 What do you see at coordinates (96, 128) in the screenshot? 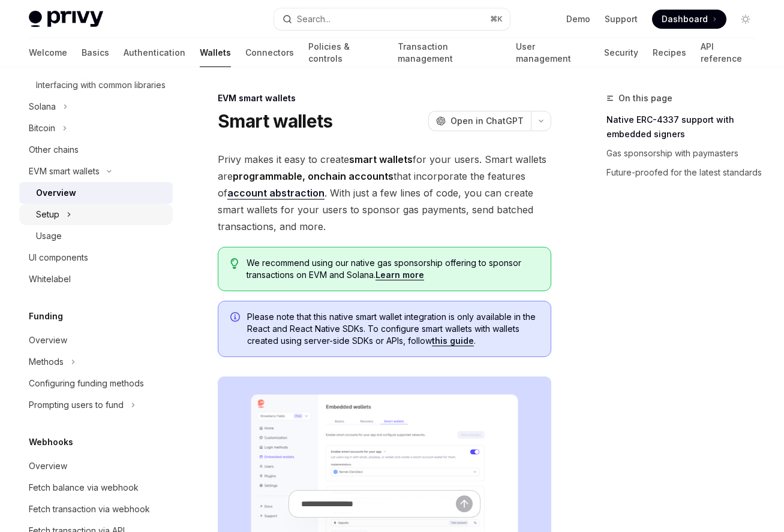
I see `button: Bitcoin` at bounding box center [96, 128].